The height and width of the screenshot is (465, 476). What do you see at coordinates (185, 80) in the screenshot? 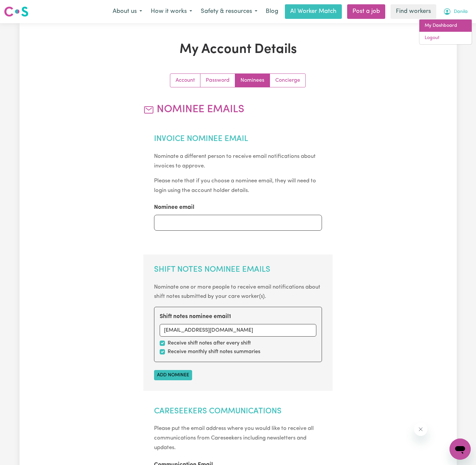
I see `a: Update your account` at bounding box center [185, 80].